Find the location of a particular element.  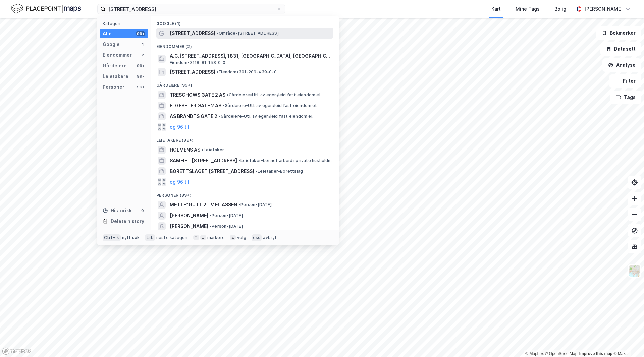

span: AS BRANDTS GATE 2 is located at coordinates (194, 116).